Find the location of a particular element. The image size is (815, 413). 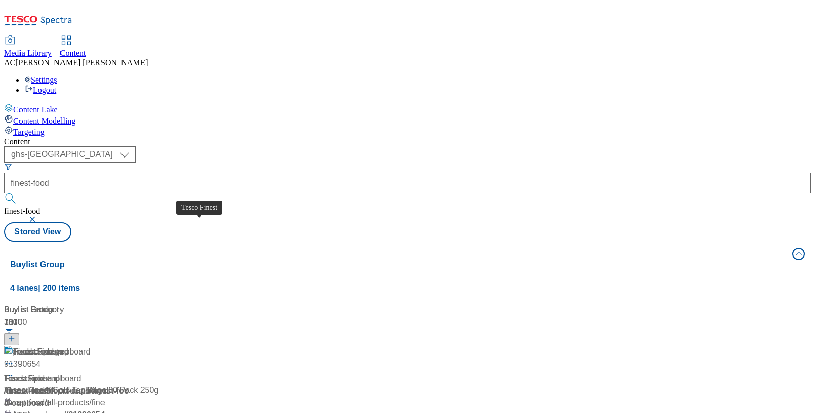

span: Content Modelling is located at coordinates (44, 120).